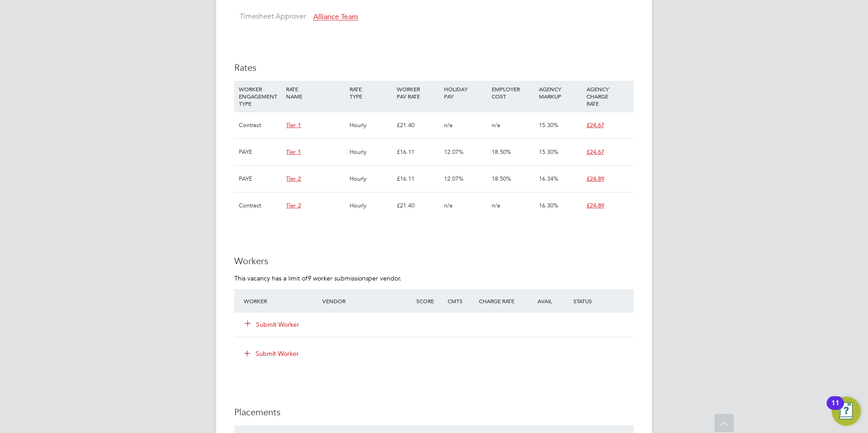 The height and width of the screenshot is (433, 868). What do you see at coordinates (465, 92) in the screenshot?
I see `div: HOLIDAY PAY` at bounding box center [465, 92].